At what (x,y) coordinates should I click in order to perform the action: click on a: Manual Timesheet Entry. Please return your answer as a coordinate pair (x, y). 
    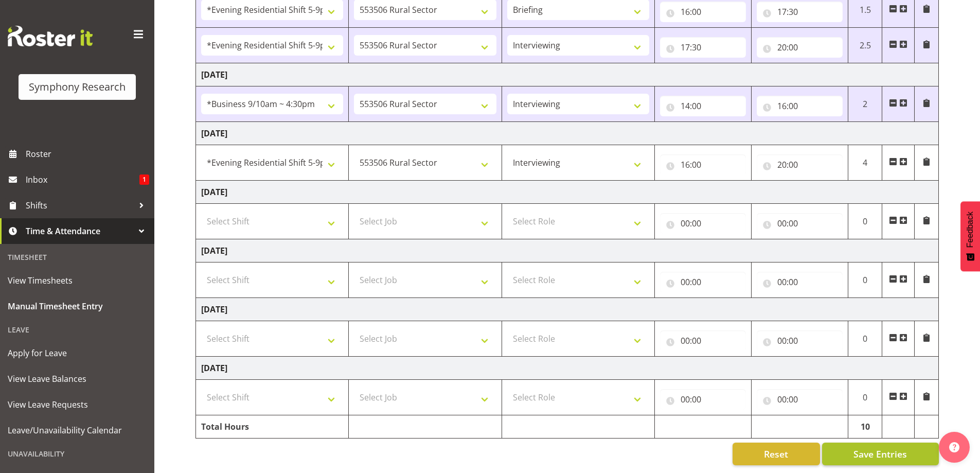
    Looking at the image, I should click on (77, 306).